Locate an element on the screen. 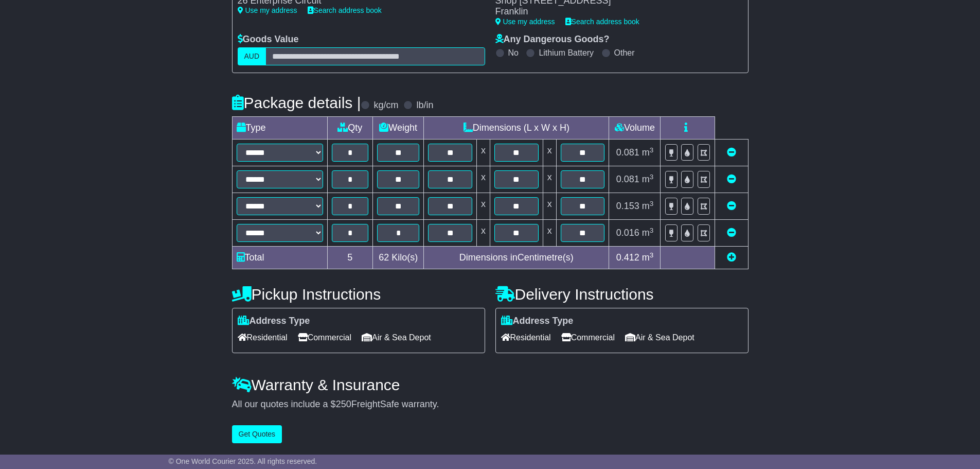 The height and width of the screenshot is (469, 980). label: Lithium Battery is located at coordinates (566, 52).